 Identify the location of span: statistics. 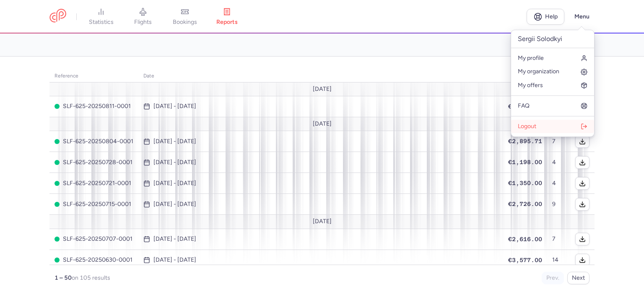
(101, 22).